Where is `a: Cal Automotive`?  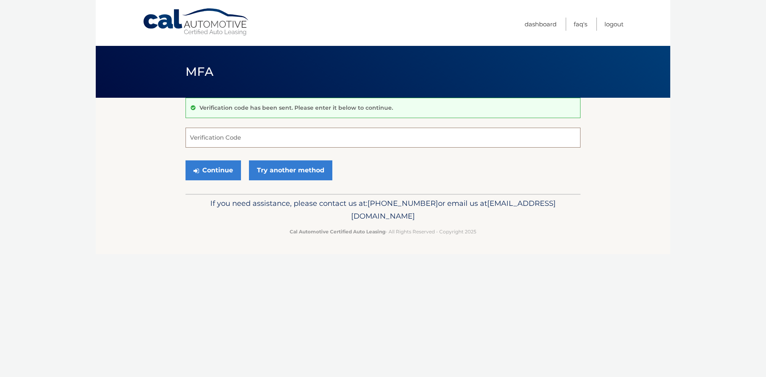 a: Cal Automotive is located at coordinates (196, 22).